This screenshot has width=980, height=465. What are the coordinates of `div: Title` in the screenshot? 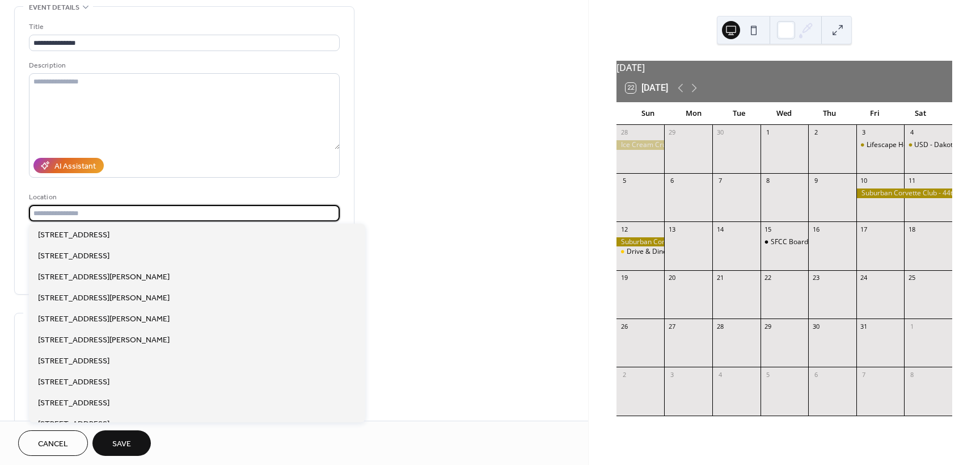 It's located at (183, 27).